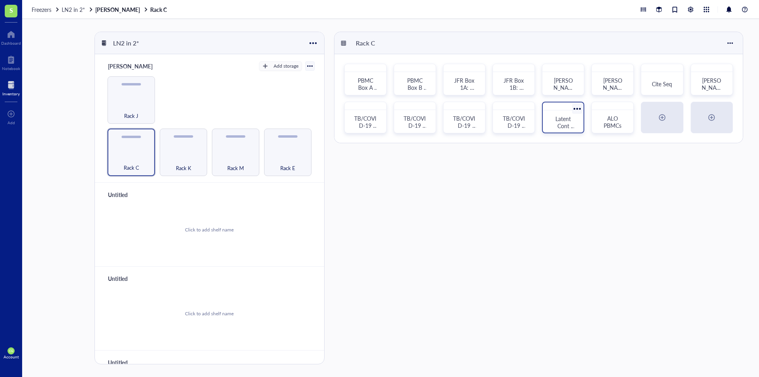 The image size is (759, 377). What do you see at coordinates (465, 87) in the screenshot?
I see `span: JFR Box 1A: PBMCs` at bounding box center [465, 87].